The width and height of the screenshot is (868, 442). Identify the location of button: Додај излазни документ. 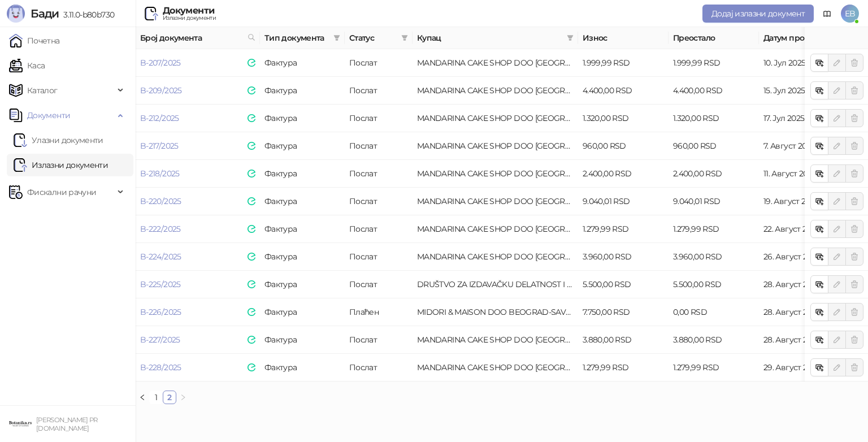
(758, 13).